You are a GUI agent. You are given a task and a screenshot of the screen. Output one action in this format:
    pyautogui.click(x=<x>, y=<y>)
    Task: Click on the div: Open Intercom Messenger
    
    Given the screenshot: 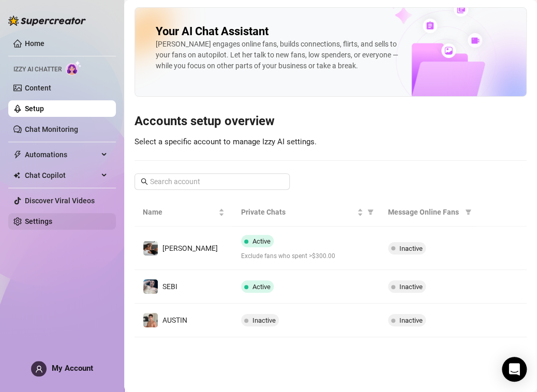 What is the action you would take?
    pyautogui.click(x=514, y=369)
    